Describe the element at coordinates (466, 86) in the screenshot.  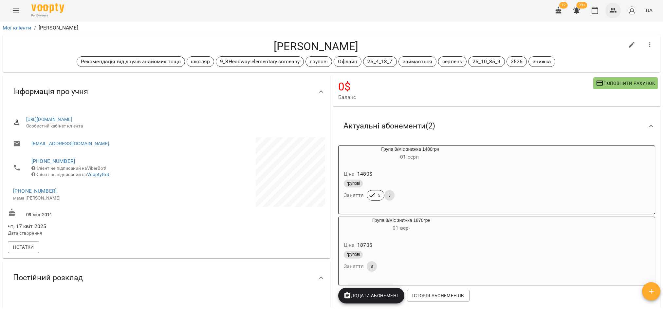
I see `h4: 0 $` at that location.